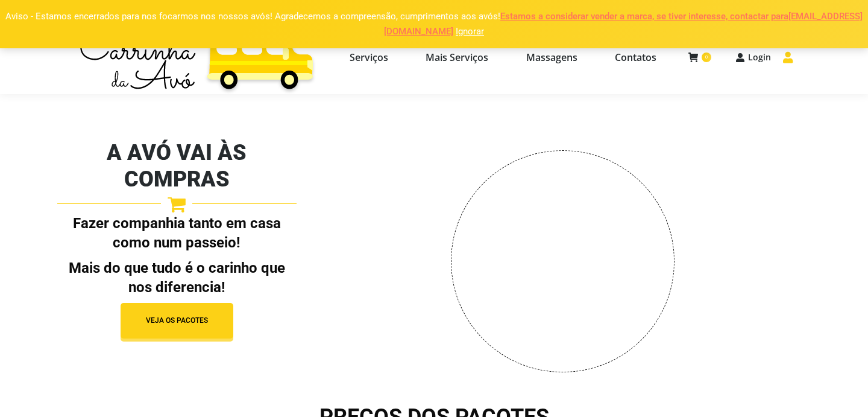 The width and height of the screenshot is (868, 417). Describe the element at coordinates (176, 320) in the screenshot. I see `span: VEJA OS PACOTES` at that location.